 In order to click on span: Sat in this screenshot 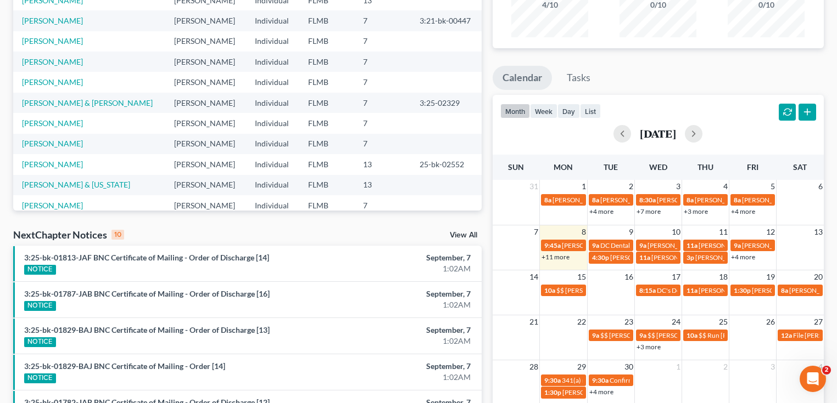, I will do `click(799, 167)`.